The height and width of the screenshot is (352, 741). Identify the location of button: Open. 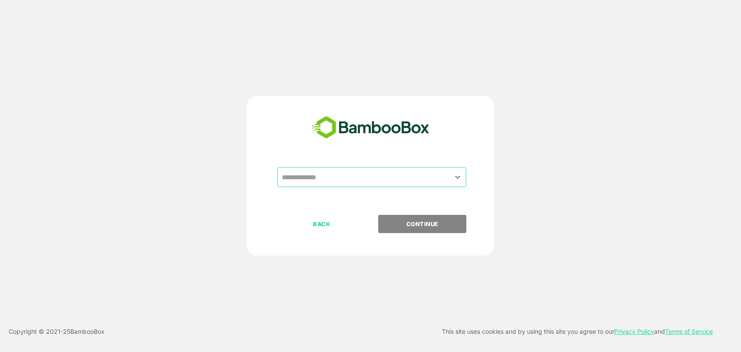
(457, 177).